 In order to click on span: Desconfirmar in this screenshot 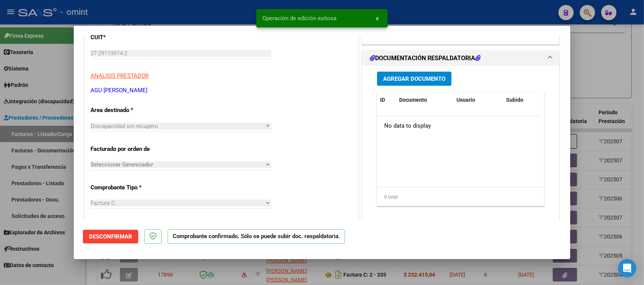, I will do `click(110, 237)`.